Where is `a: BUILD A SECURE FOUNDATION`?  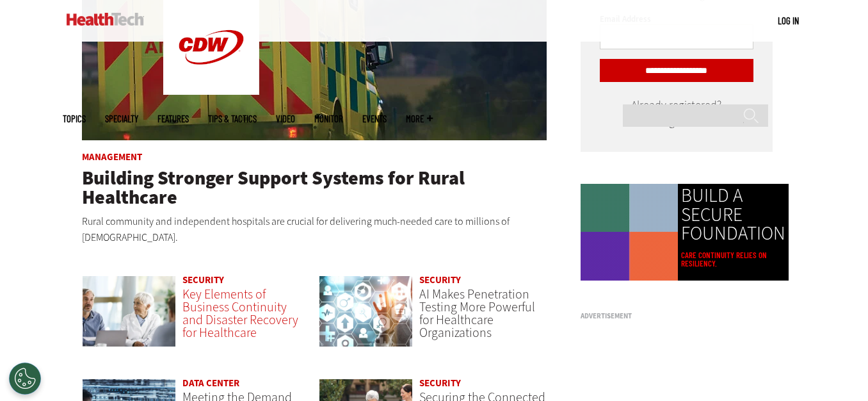
a: BUILD A SECURE FOUNDATION is located at coordinates (733, 215).